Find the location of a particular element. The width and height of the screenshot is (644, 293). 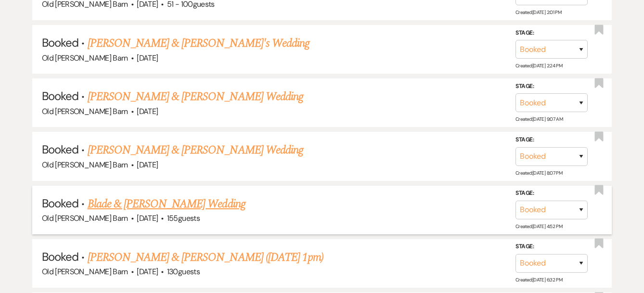

span: 130 guests is located at coordinates (184, 271).